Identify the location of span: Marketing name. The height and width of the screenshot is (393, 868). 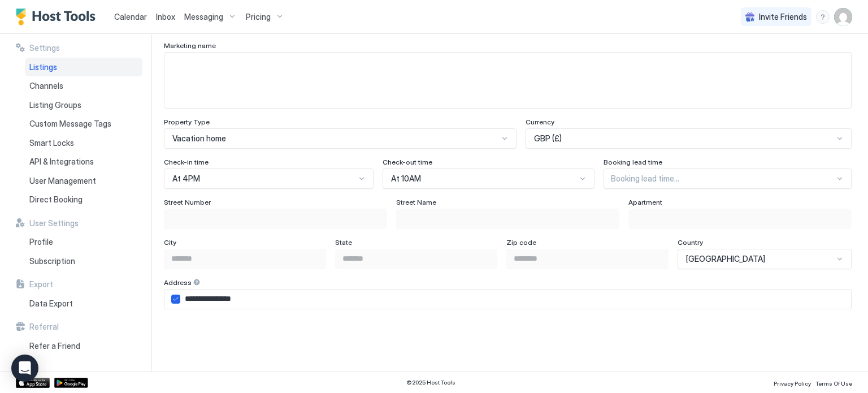
(190, 45).